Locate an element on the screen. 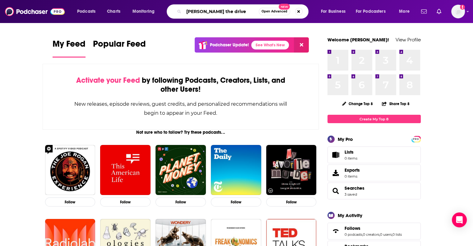  a: Lists is located at coordinates (374, 155).